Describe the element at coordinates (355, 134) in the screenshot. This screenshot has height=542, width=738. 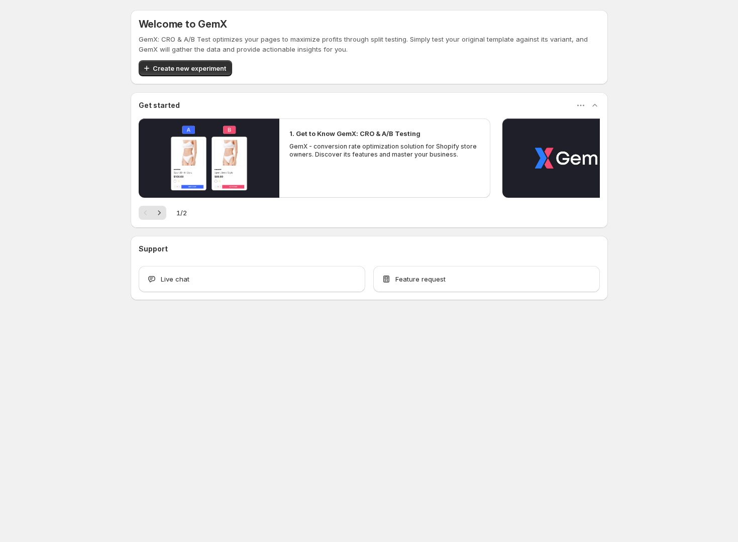
I see `h2: 1. Get to Know GemX: CRO & A/B Testing` at that location.